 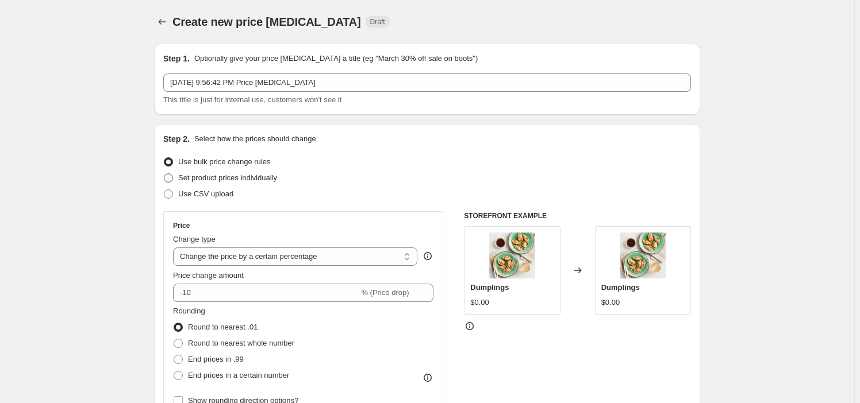 I want to click on span: Round to nearest .01, so click(x=222, y=327).